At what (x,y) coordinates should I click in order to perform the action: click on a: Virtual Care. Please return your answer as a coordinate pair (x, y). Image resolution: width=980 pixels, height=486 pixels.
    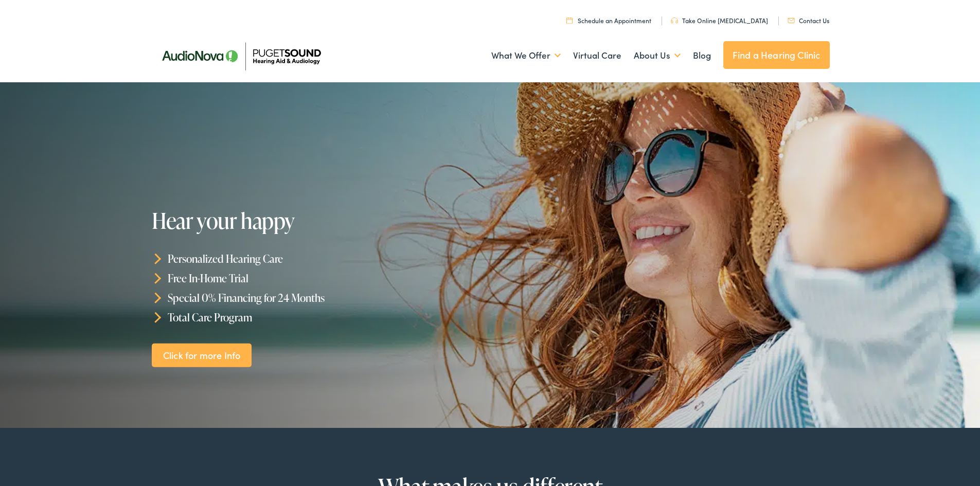
    Looking at the image, I should click on (597, 56).